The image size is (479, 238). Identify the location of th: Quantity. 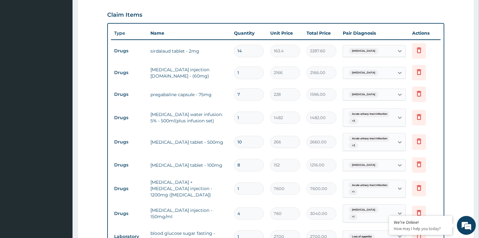
(249, 33).